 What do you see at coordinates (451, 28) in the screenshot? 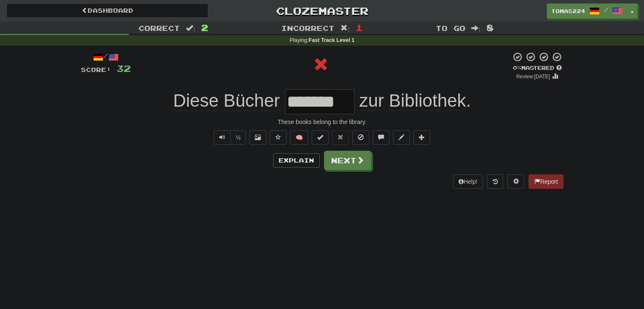
I see `span: To go` at bounding box center [451, 28].